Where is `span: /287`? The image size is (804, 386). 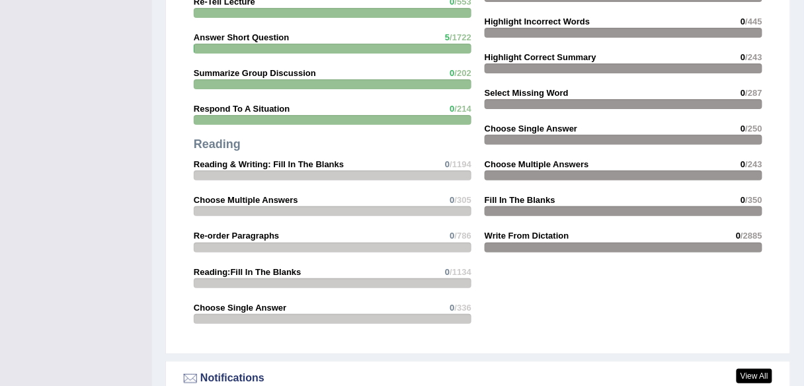 span: /287 is located at coordinates (754, 93).